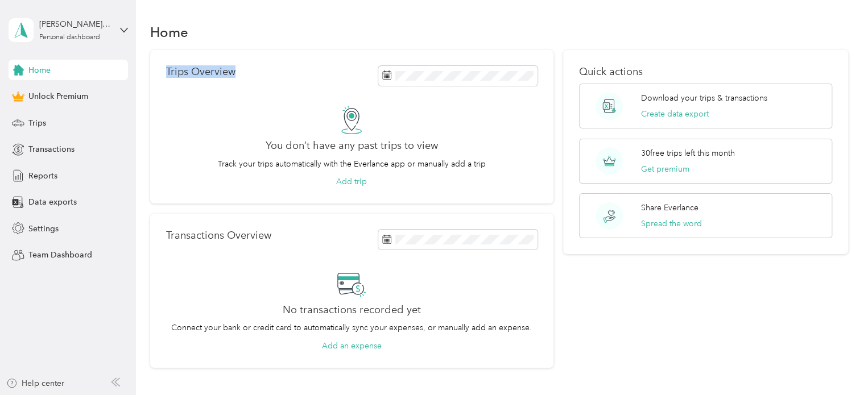 This screenshot has width=868, height=395. Describe the element at coordinates (218, 236) in the screenshot. I see `p: Transactions Overview` at that location.